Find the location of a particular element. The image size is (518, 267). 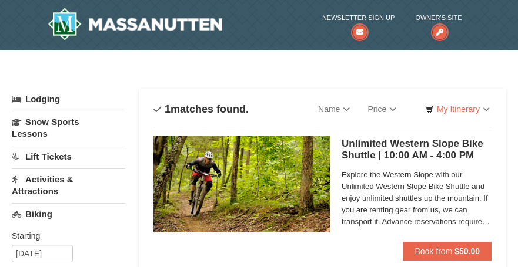

strong: $50.00 is located at coordinates (466, 251).